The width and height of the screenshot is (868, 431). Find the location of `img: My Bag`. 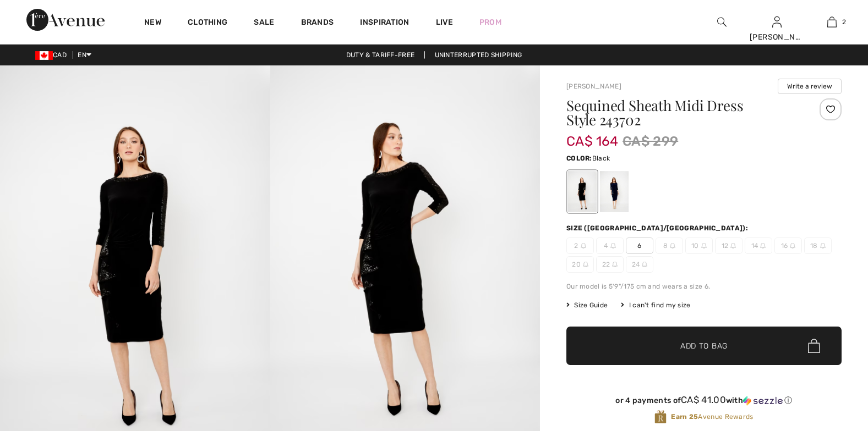

img: My Bag is located at coordinates (832, 22).